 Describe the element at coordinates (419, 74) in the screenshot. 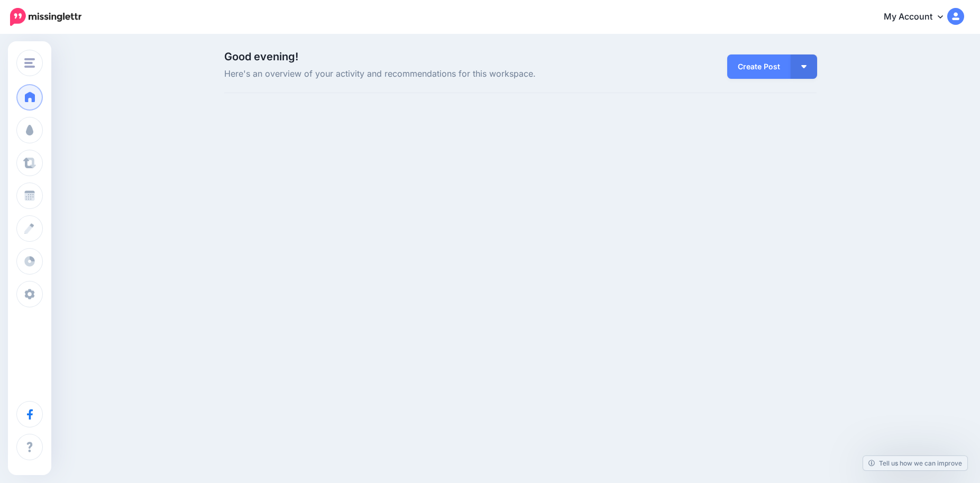

I see `span: Here's an overview of your activity and recommendations for this workspace.` at that location.